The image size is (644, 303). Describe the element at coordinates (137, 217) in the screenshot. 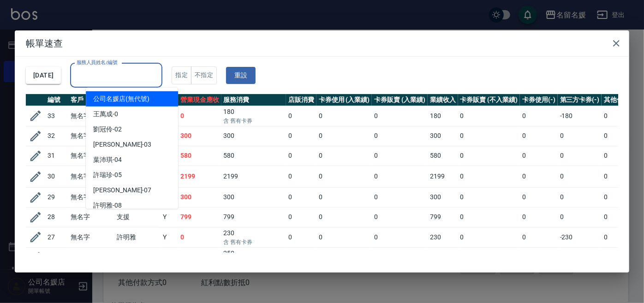

I see `td: 支援` at that location.